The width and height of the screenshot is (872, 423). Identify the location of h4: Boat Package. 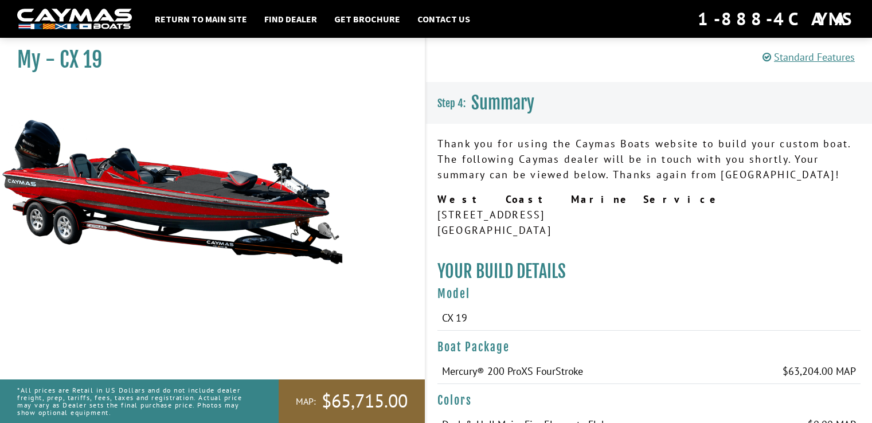
(649, 347).